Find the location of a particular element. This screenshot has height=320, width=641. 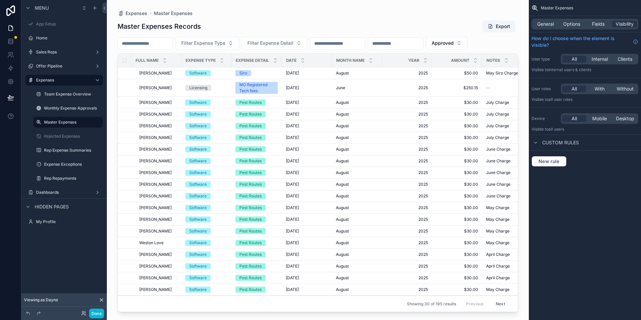

a: Rejected Expenses is located at coordinates (68, 136).